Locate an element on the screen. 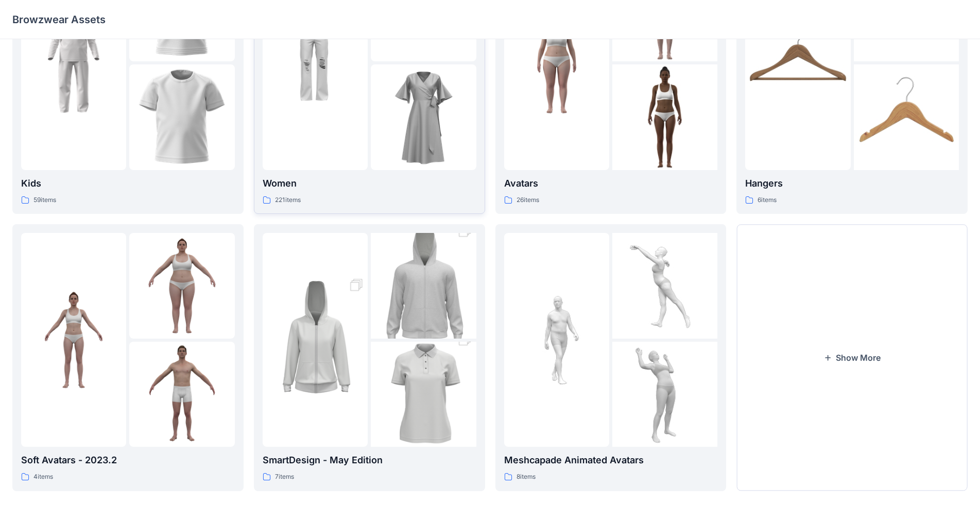  a: folder 1folder 2folder 3Soft Avatars - 2023.24items is located at coordinates (128, 357).